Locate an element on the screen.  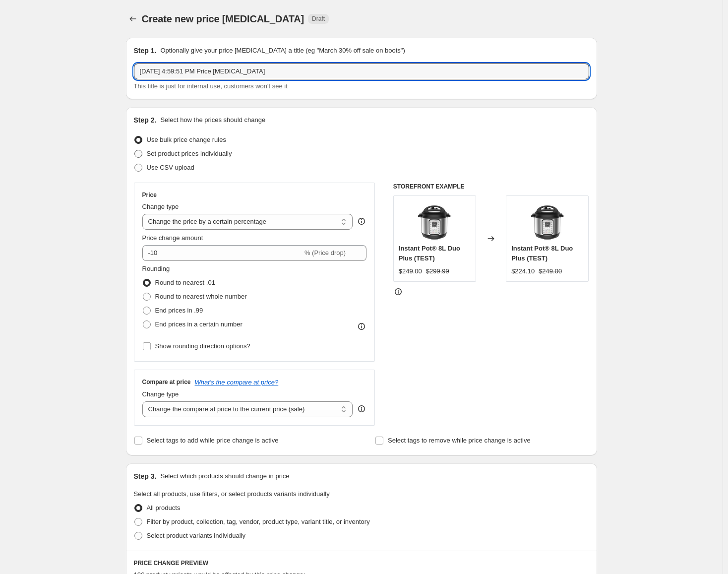
span: Filter by product, collection, tag, vendor, product type, variant title, or inventory is located at coordinates (258, 521).